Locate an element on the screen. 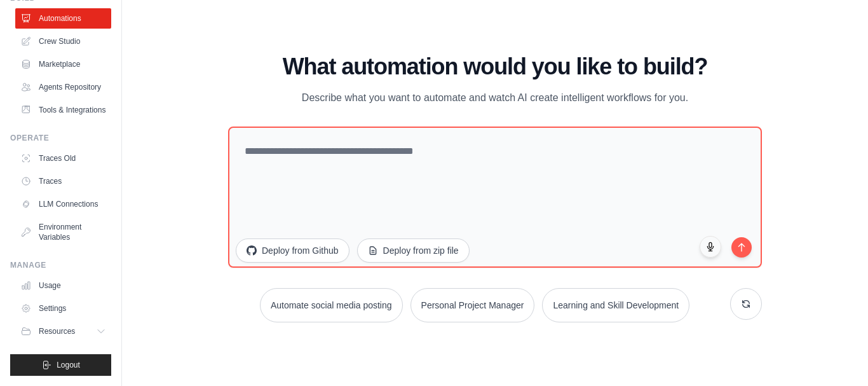 Image resolution: width=868 pixels, height=386 pixels. a: Tools & Integrations is located at coordinates (63, 110).